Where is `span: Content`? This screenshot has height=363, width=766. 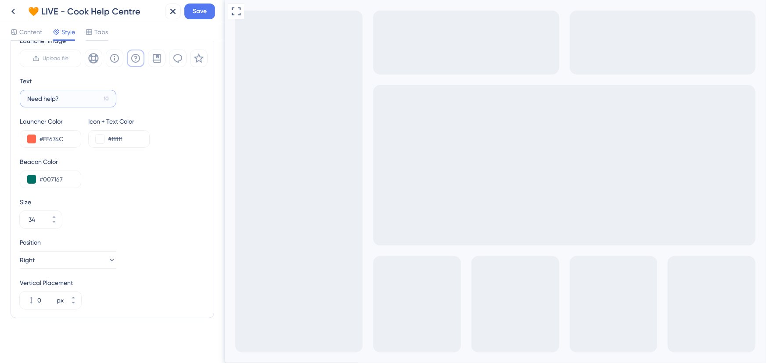
span: Content is located at coordinates (31, 32).